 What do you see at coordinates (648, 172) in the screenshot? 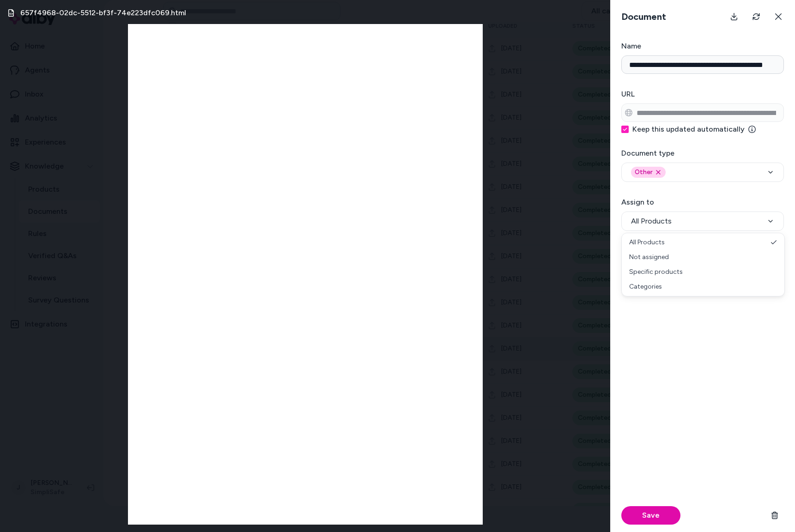
I see `div: Other` at bounding box center [648, 172].